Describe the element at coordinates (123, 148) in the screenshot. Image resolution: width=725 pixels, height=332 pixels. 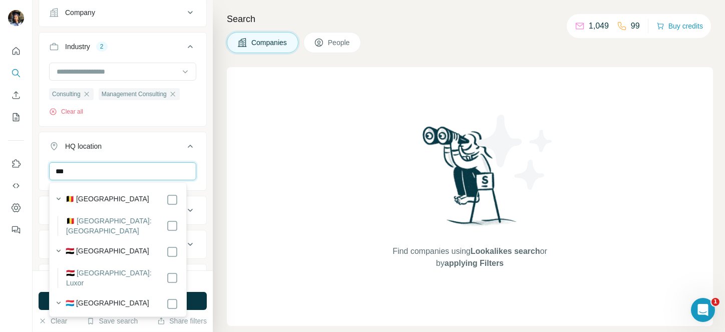
I see `button: HQ location` at that location.